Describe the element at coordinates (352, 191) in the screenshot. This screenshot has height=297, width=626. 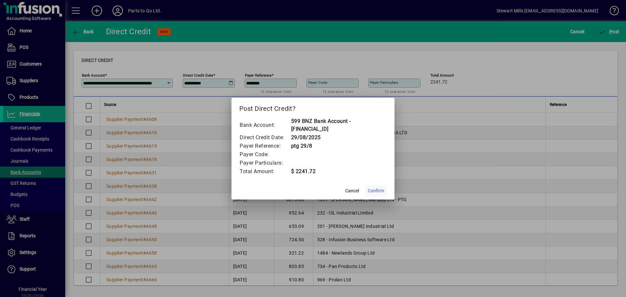
I see `span: Cancel` at that location.